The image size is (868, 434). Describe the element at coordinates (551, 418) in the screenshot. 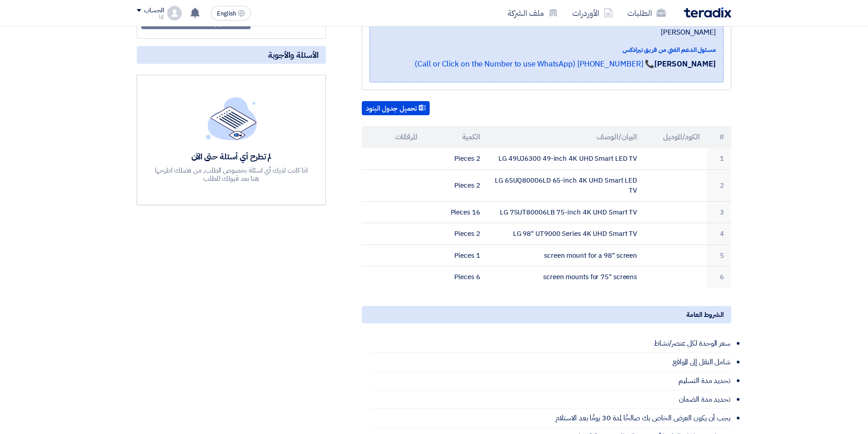

I see `li: يجب أن يكون العرض الخاص بك صالحًا لمدة 30 يومًا بعد الاستلام` at that location.